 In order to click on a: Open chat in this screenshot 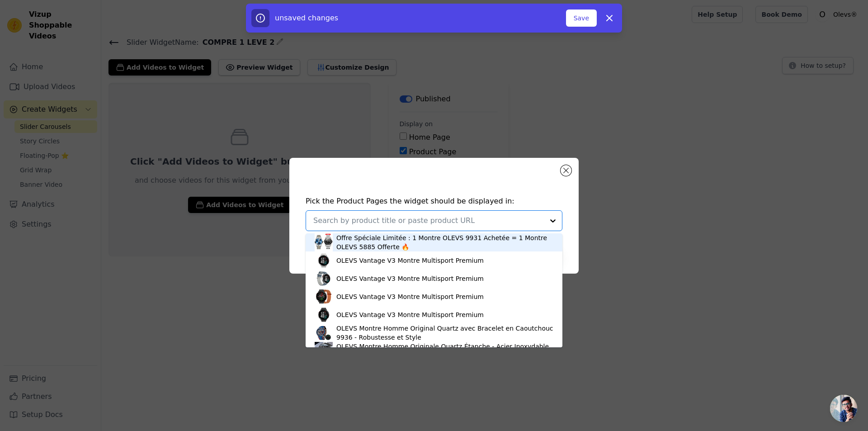, I will do `click(843, 409)`.